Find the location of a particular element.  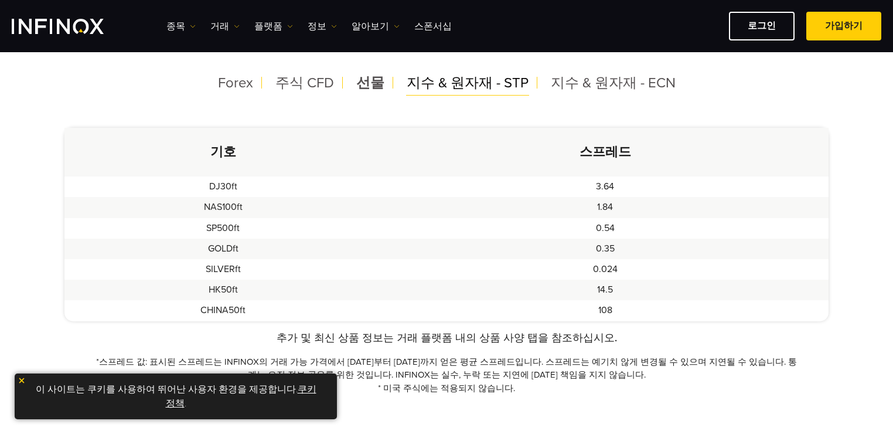

a: 플랫폼 is located at coordinates (274, 26).